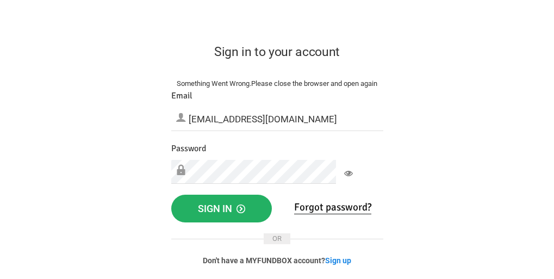 The width and height of the screenshot is (554, 279). I want to click on button: Sign in, so click(221, 209).